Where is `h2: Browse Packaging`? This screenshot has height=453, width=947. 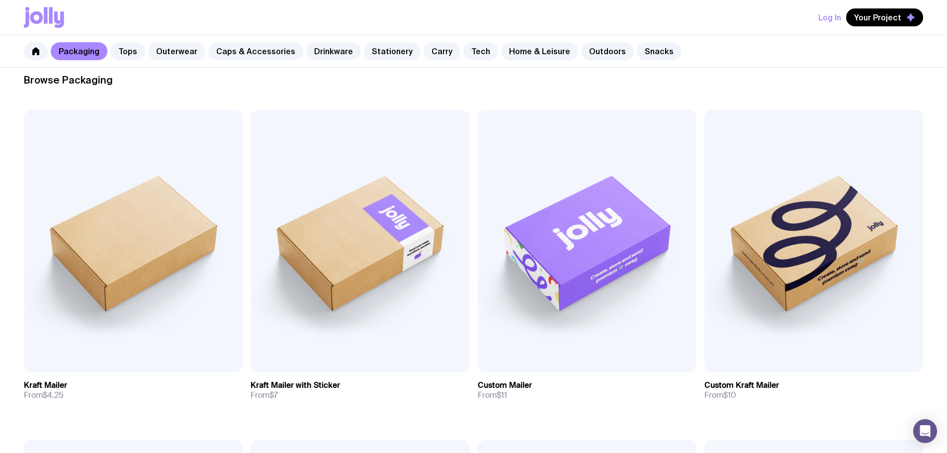
h2: Browse Packaging is located at coordinates (473, 80).